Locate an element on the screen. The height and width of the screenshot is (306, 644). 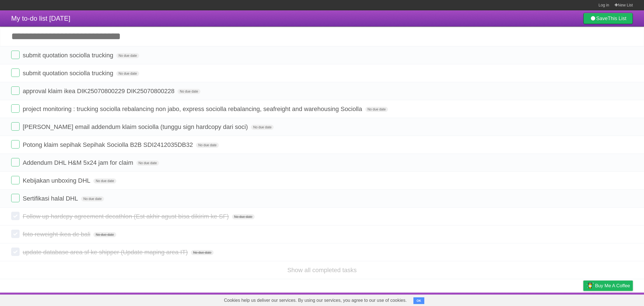
span: Follow up hardcpy agreement decathlon (Est akhir agust bisa dikirim ke SF) is located at coordinates (126, 216).